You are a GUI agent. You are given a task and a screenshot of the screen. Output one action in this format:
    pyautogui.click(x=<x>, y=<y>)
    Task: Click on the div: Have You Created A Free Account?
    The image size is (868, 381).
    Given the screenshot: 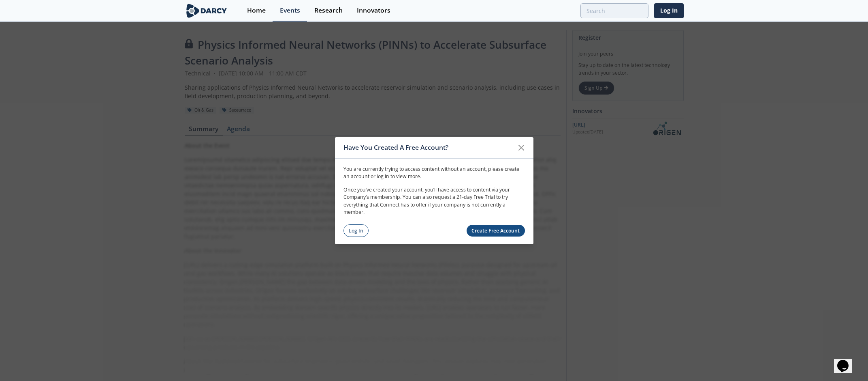 What is the action you would take?
    pyautogui.click(x=429, y=148)
    